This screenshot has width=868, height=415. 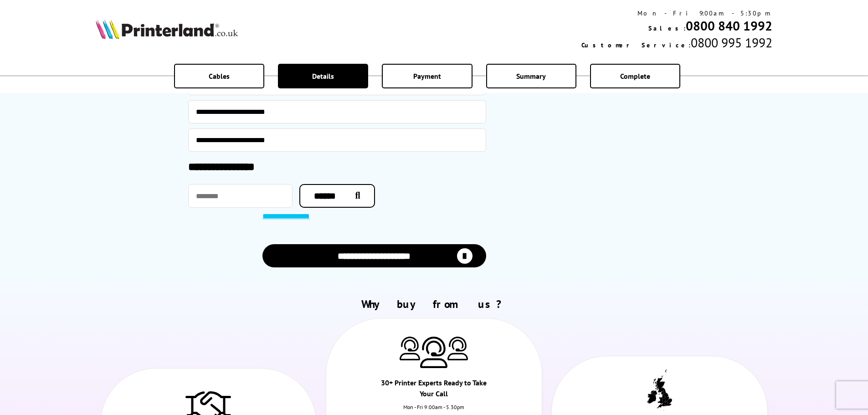 I want to click on b: 0800 840 1992, so click(x=729, y=25).